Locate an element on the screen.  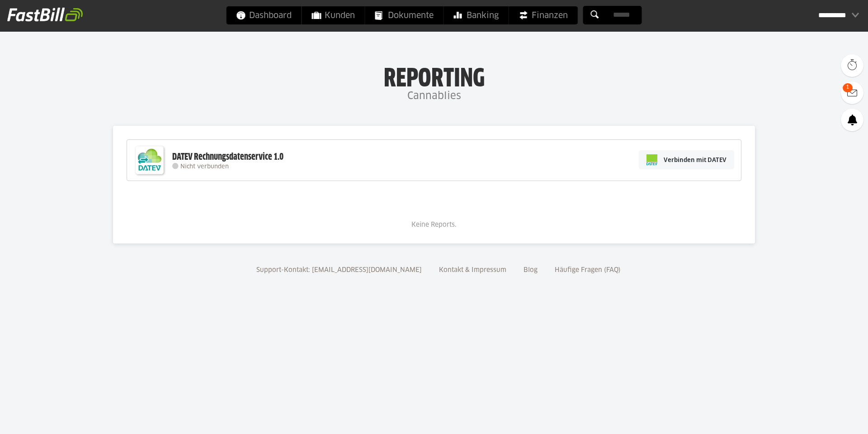
span: Verbinden mit DATEV is located at coordinates (695, 160).